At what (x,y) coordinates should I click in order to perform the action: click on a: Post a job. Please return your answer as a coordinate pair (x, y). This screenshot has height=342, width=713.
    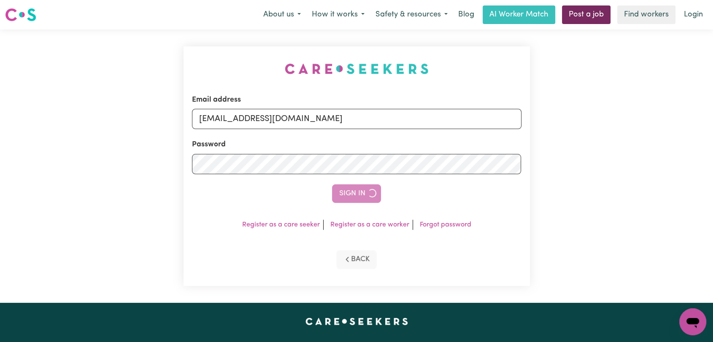
    Looking at the image, I should click on (586, 15).